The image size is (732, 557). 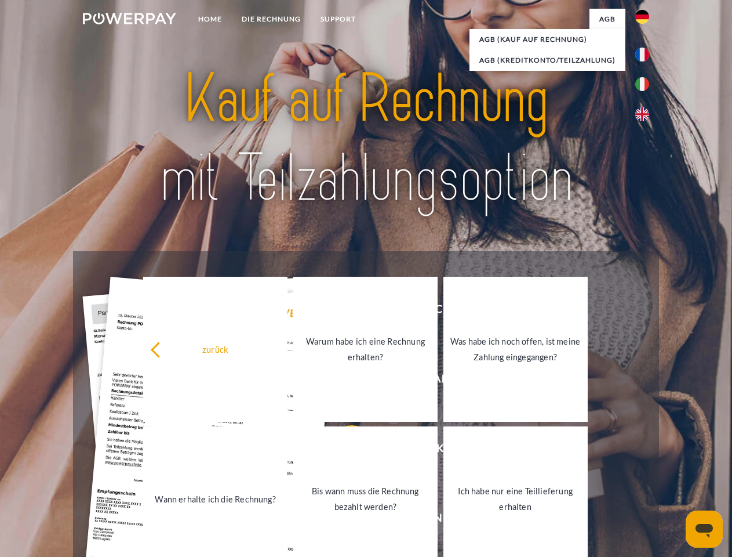 What do you see at coordinates (365, 349) in the screenshot?
I see `div: Warum habe ich eine Rechnung erhalten?` at bounding box center [365, 349].